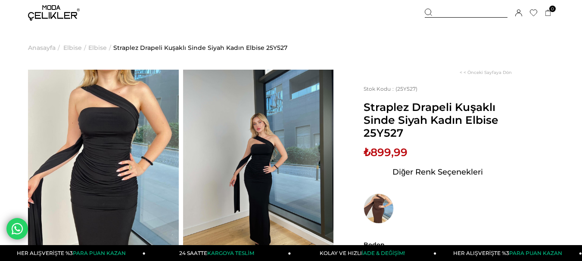 The width and height of the screenshot is (582, 261). Describe the element at coordinates (385, 152) in the screenshot. I see `span: ₺899,99` at that location.